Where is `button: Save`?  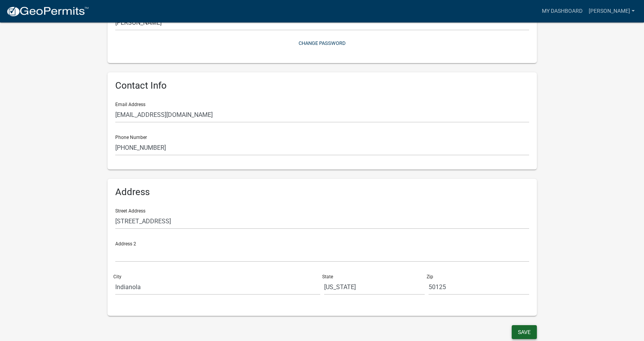 button: Save is located at coordinates (524, 332).